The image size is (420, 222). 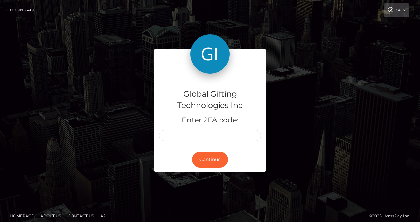 What do you see at coordinates (23, 10) in the screenshot?
I see `a: Login Page` at bounding box center [23, 10].